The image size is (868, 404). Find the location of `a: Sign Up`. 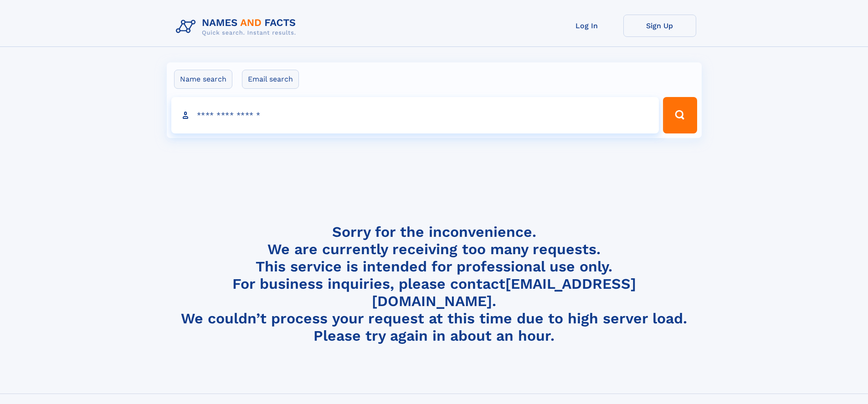

a: Sign Up is located at coordinates (660, 26).